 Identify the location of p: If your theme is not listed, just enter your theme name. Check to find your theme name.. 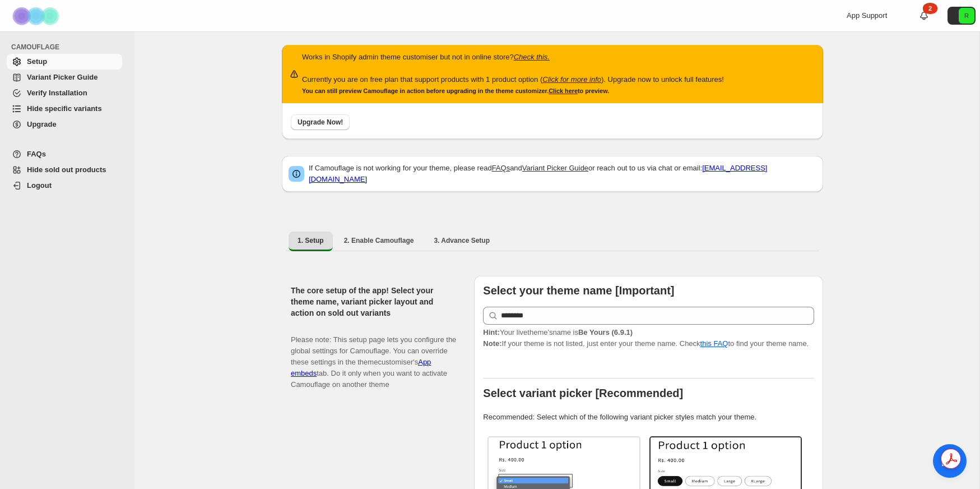
(648, 338).